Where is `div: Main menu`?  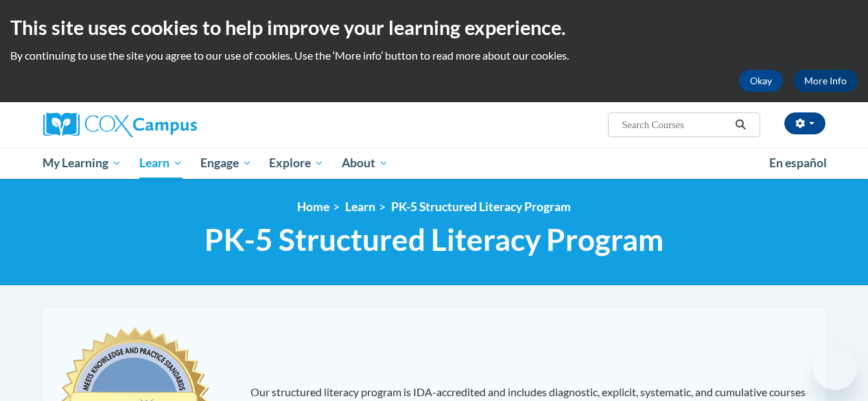 div: Main menu is located at coordinates (434, 163).